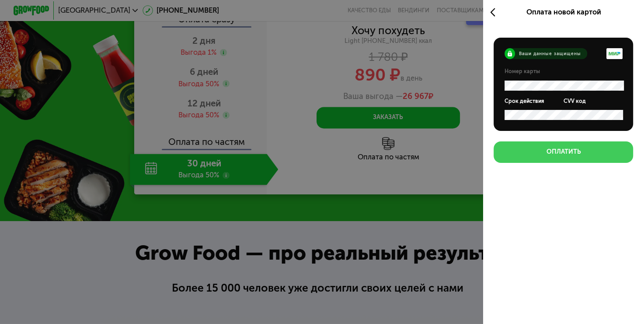  I want to click on span: Номер карты, so click(522, 71).